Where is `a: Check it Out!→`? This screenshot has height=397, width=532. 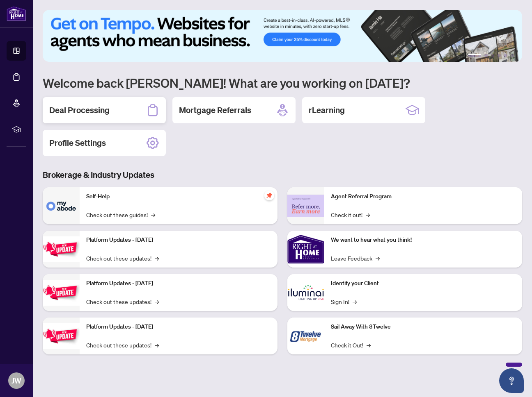 a: Check it Out!→ is located at coordinates (350, 345).